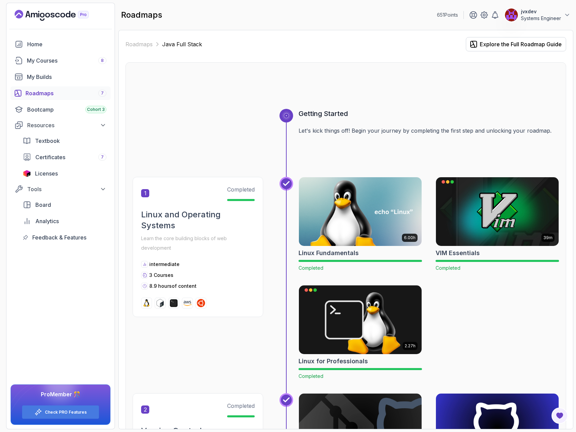 The width and height of the screenshot is (576, 432). Describe the element at coordinates (516, 44) in the screenshot. I see `button: Explore the Full Roadmap Guide` at that location.